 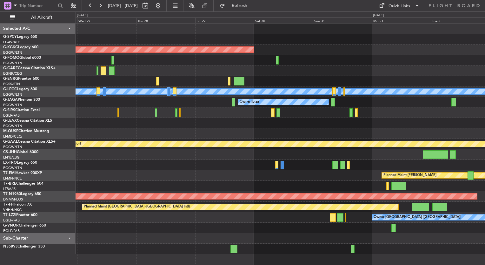 I want to click on button: Quick Links, so click(x=399, y=6).